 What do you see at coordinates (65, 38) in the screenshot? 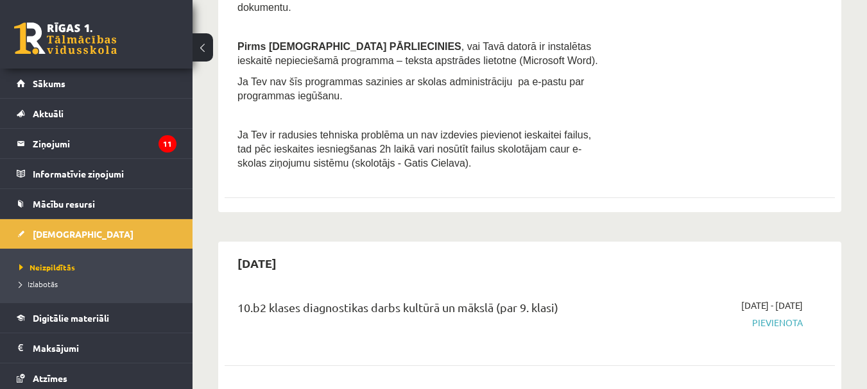
I see `a: Rīgas 1. Tālmācības vidusskola` at bounding box center [65, 38].